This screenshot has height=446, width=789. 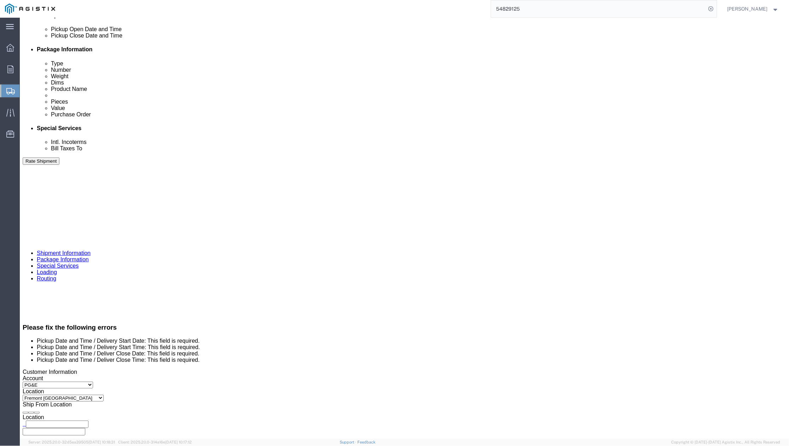 I want to click on a: Support, so click(x=348, y=442).